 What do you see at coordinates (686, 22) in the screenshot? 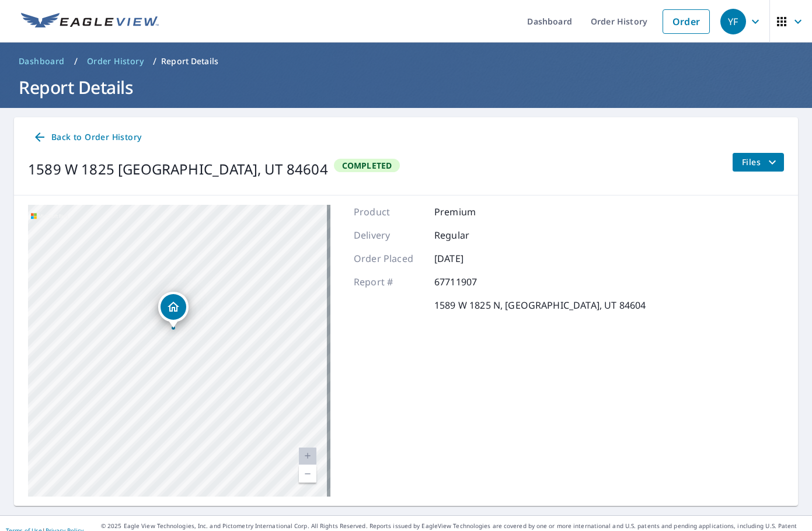
I see `a: Order` at bounding box center [686, 22].